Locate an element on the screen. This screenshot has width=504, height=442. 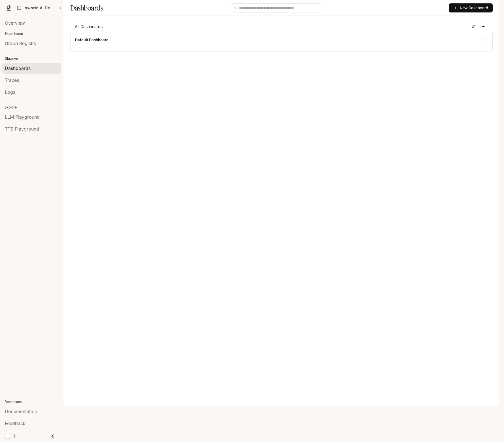
button: All workspaces is located at coordinates (40, 8).